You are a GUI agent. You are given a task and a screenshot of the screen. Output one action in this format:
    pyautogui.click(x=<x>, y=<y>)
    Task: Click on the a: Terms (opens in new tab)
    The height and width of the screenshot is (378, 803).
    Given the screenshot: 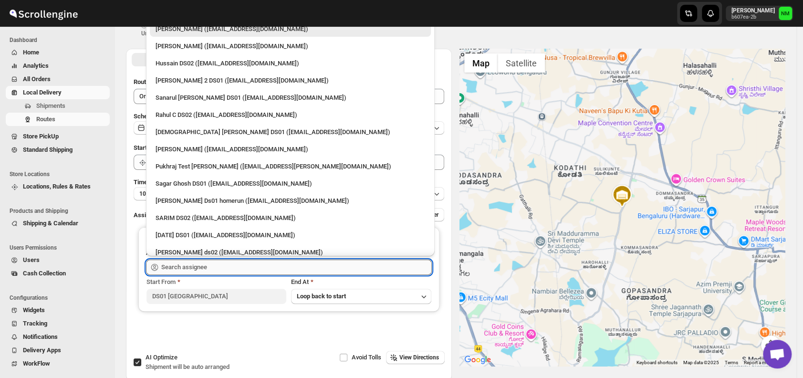 What is the action you would take?
    pyautogui.click(x=731, y=362)
    